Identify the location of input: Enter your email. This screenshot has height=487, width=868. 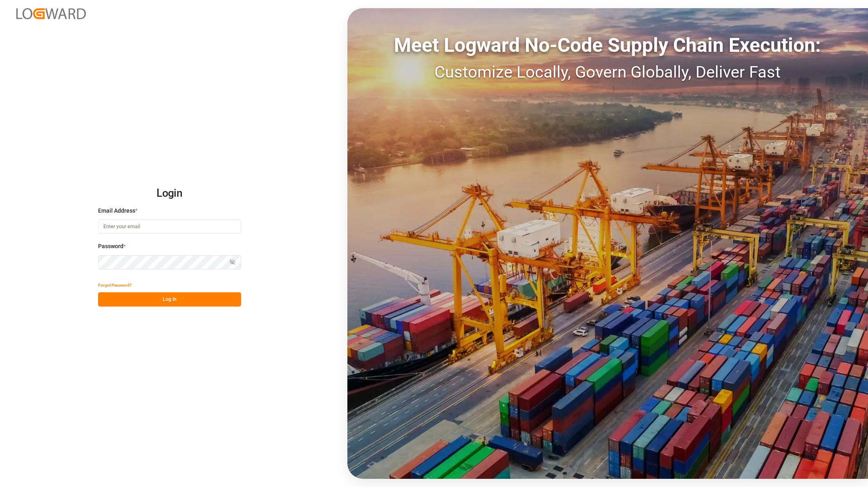
(169, 226).